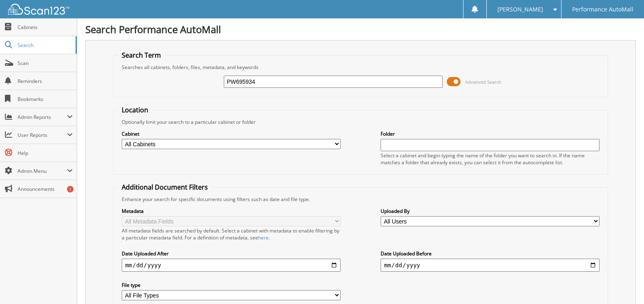 The width and height of the screenshot is (644, 304). What do you see at coordinates (141, 55) in the screenshot?
I see `legend: Search Term` at bounding box center [141, 55].